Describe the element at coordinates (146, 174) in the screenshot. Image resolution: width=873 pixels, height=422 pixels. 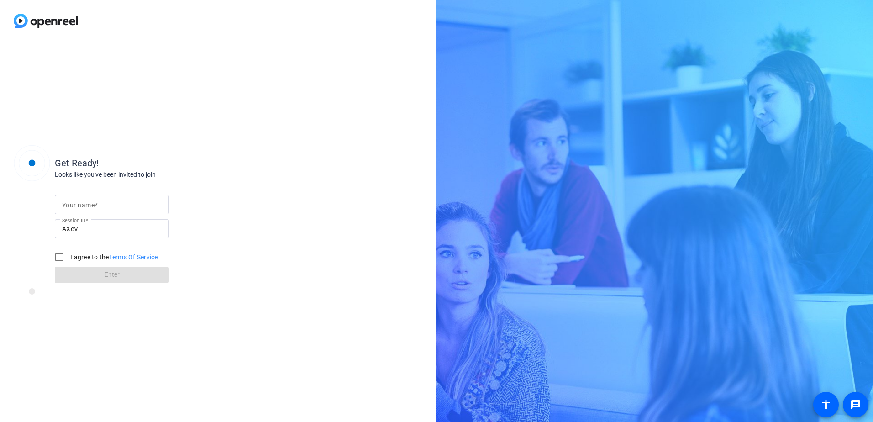
I see `div: Looks like you've been invited to join` at that location.